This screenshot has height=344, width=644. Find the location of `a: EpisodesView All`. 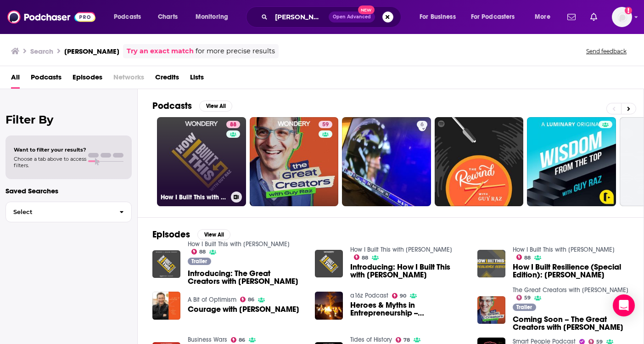

a: EpisodesView All is located at coordinates (191, 234).